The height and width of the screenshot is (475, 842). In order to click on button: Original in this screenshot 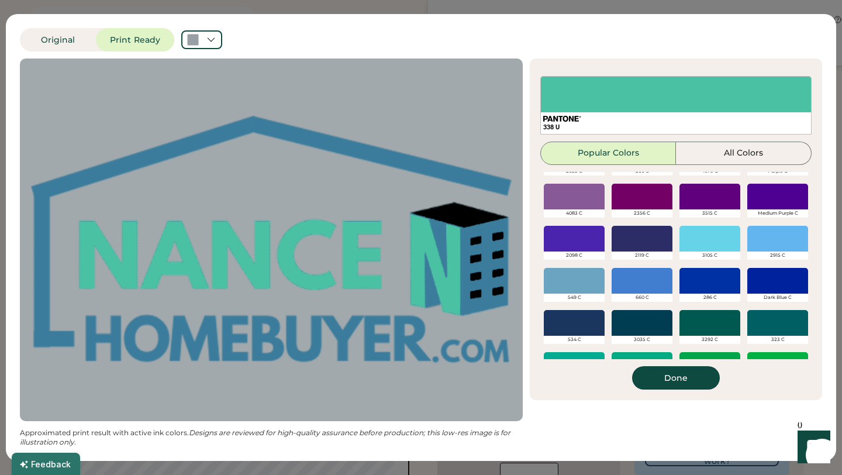, I will do `click(58, 40)`.